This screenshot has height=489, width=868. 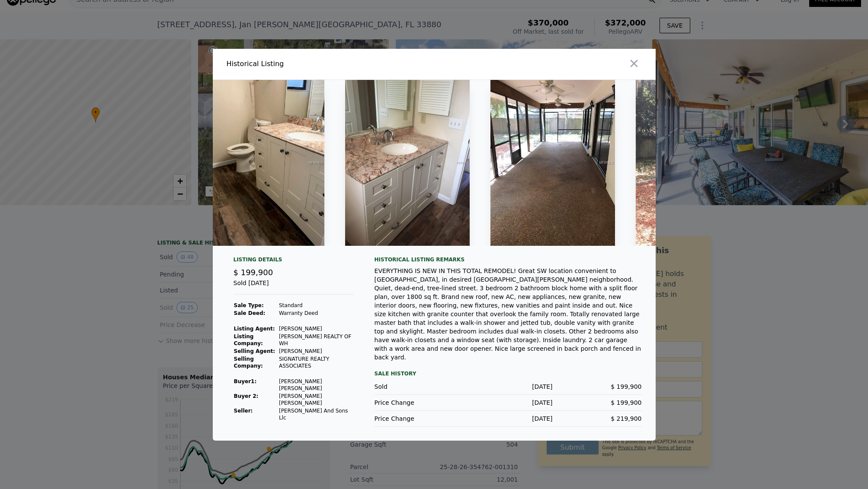 What do you see at coordinates (625, 419) in the screenshot?
I see `span: $ 219,900` at bounding box center [625, 419].